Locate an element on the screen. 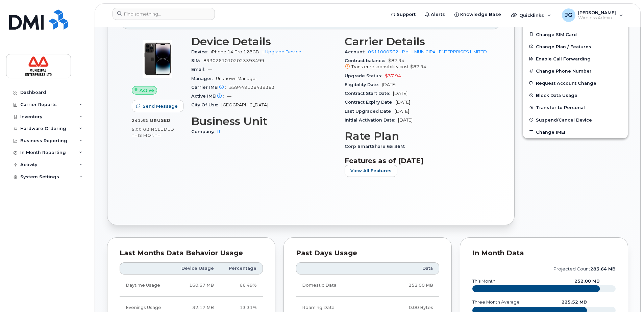 This screenshot has height=312, width=644. div: Jake Galbraith is located at coordinates (592, 15).